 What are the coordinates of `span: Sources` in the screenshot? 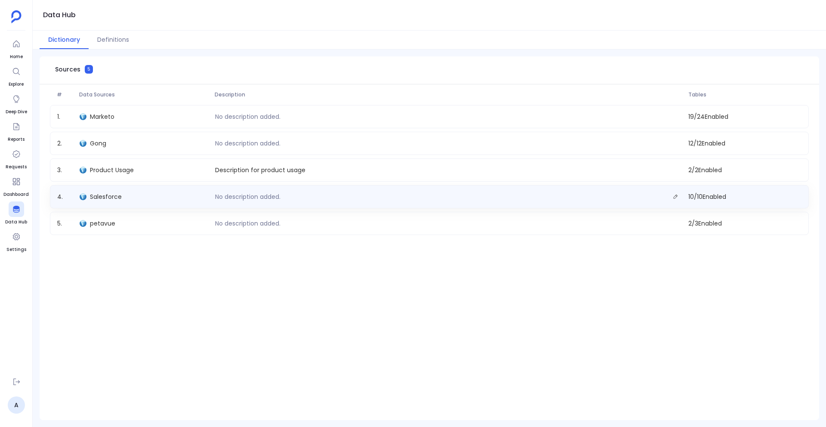 It's located at (68, 69).